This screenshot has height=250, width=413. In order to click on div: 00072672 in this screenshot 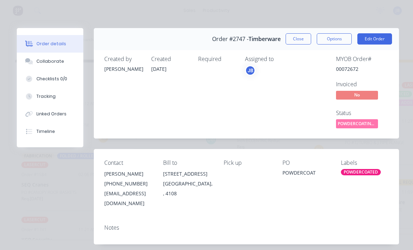, I will do `click(362, 69)`.